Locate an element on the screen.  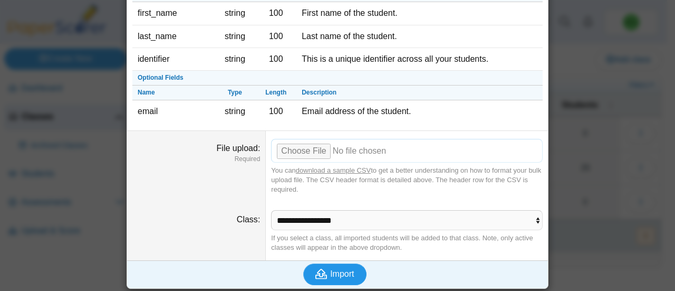
td: email is located at coordinates (174, 111).